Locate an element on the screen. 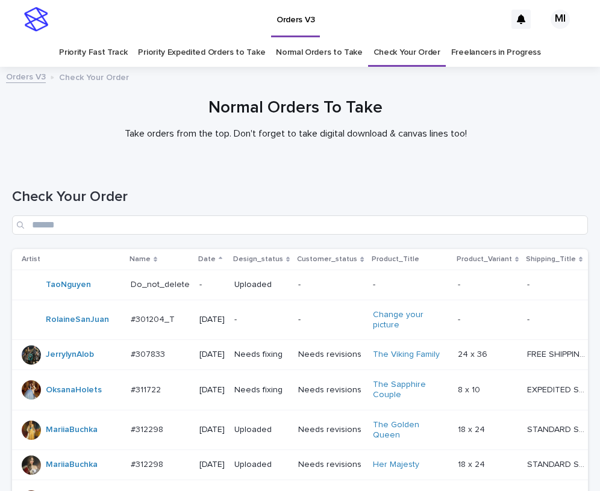 This screenshot has width=600, height=491. h1: Normal Orders To Take is located at coordinates (295, 108).